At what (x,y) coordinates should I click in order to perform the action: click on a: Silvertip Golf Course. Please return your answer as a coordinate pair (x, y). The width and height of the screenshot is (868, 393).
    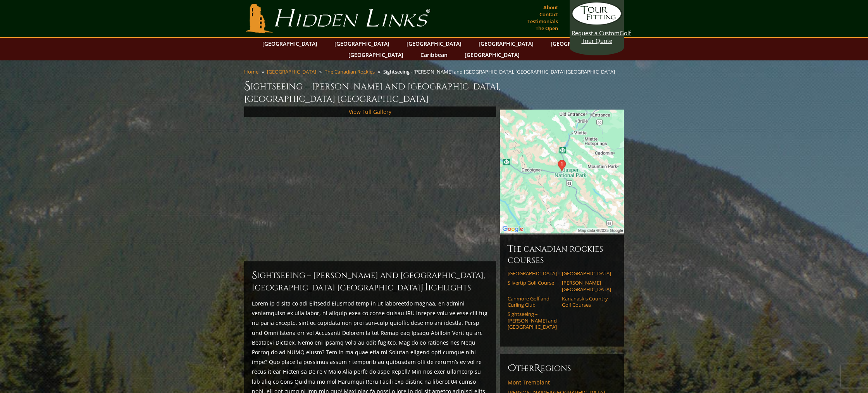
    Looking at the image, I should click on (532, 283).